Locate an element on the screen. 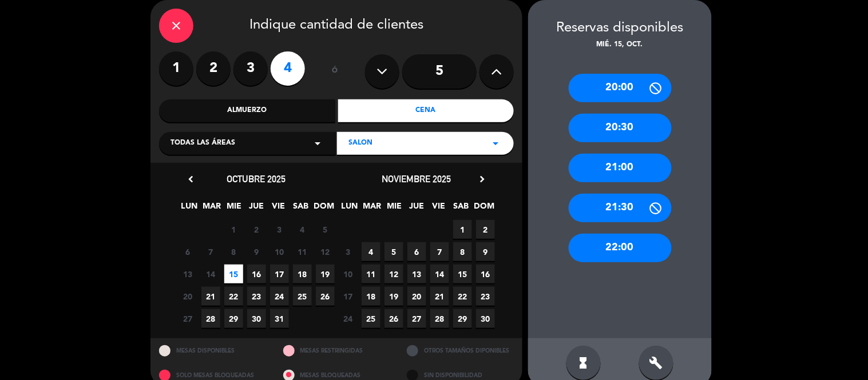 Image resolution: width=868 pixels, height=380 pixels. span: 10 is located at coordinates (348, 274).